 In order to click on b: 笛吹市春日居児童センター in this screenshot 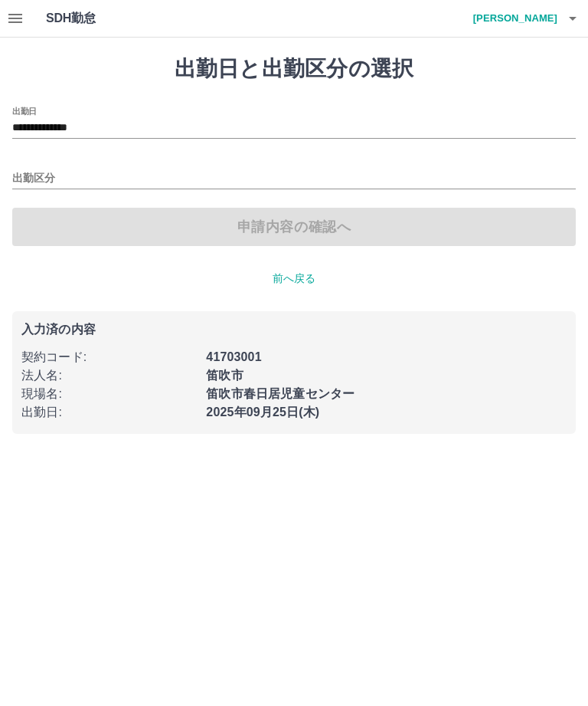, I will do `click(280, 393)`.